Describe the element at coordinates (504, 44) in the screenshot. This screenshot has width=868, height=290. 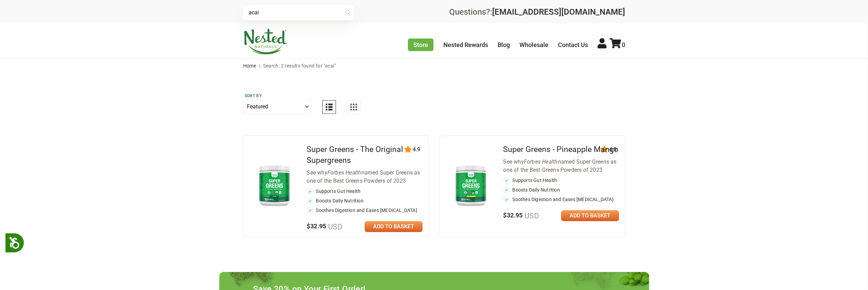
I see `a: Blog` at that location.